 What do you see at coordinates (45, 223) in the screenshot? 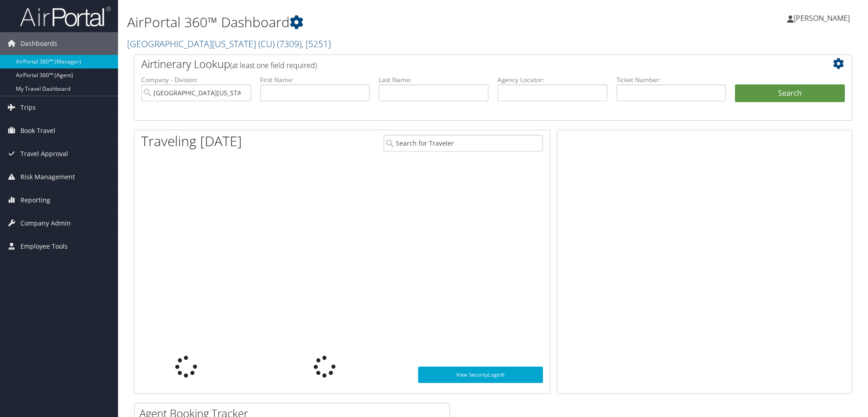
I see `span: Company Admin` at bounding box center [45, 223].